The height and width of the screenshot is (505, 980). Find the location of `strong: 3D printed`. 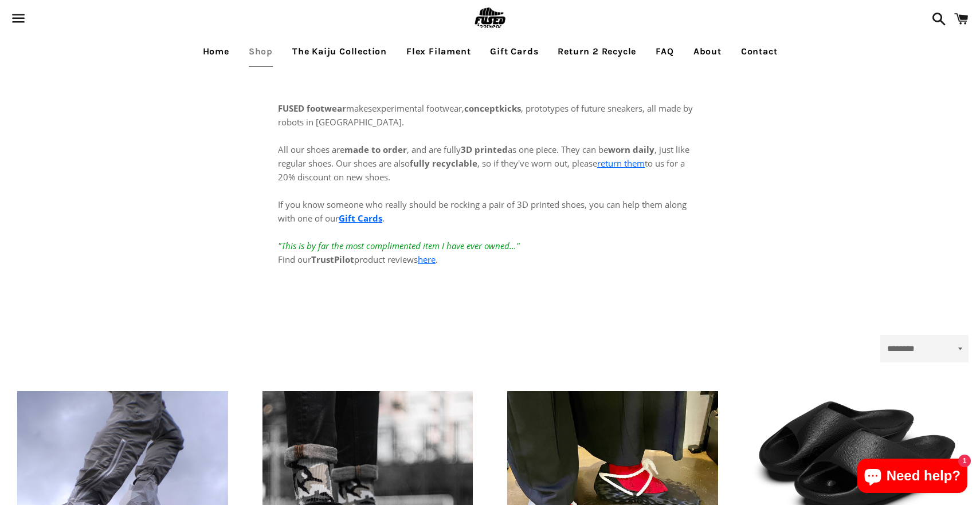

strong: 3D printed is located at coordinates (484, 149).